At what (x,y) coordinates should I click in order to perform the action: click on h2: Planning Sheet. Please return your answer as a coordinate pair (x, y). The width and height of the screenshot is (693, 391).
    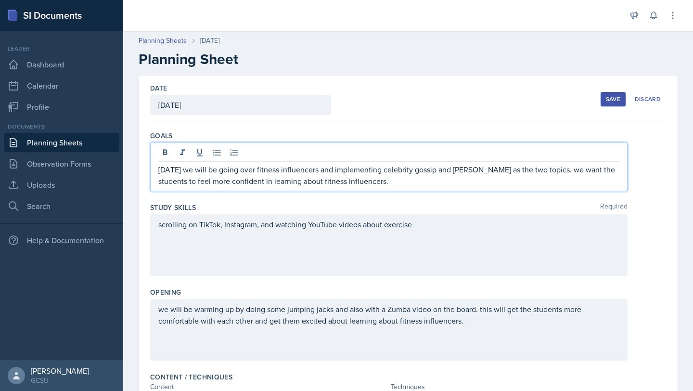
    Looking at the image, I should click on (408, 59).